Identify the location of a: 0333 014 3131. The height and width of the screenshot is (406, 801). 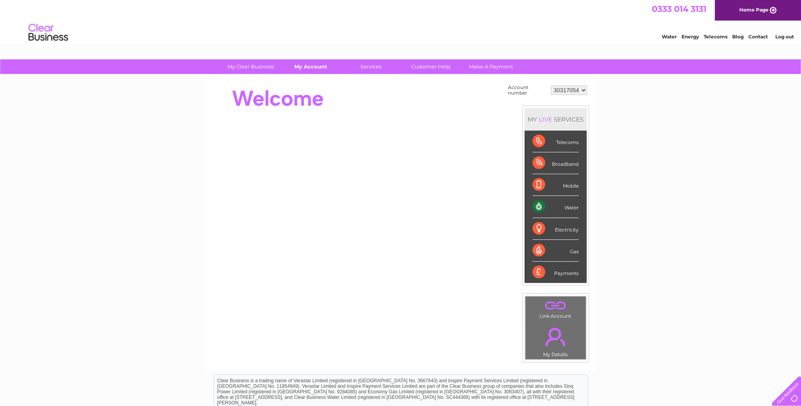
(679, 9).